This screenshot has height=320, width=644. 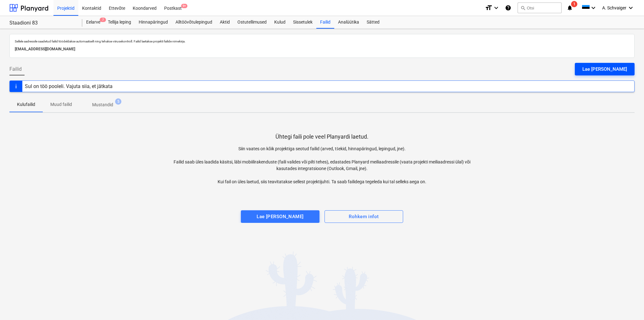 What do you see at coordinates (42, 23) in the screenshot?
I see `div: Staadioni 83` at bounding box center [42, 23].